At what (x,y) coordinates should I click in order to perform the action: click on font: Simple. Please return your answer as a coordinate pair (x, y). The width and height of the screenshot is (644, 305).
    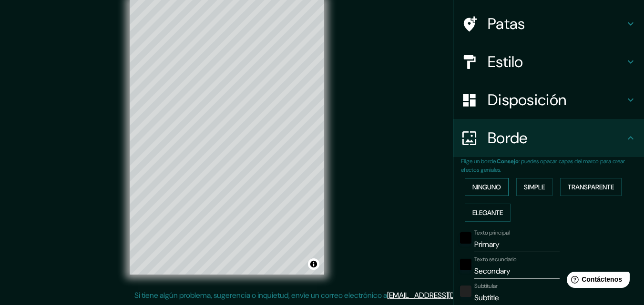
    Looking at the image, I should click on (535, 187).